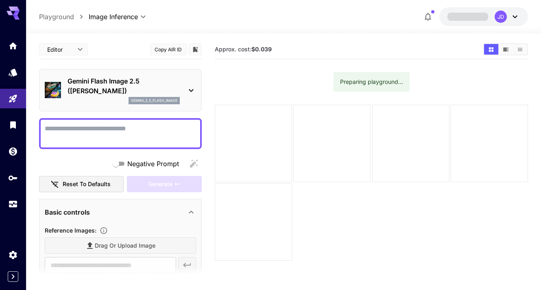 The width and height of the screenshot is (541, 290). What do you see at coordinates (13, 151) in the screenshot?
I see `div: Wallet` at bounding box center [13, 151].